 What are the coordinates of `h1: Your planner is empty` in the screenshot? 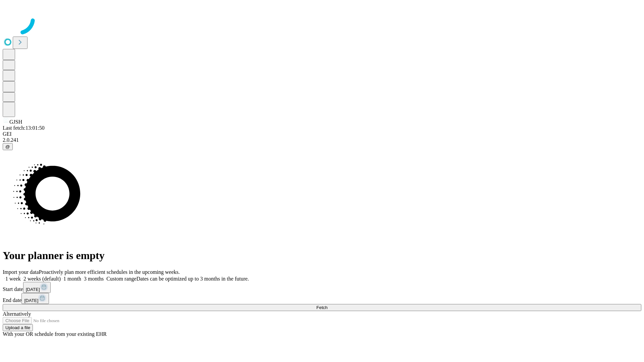 It's located at (322, 255).